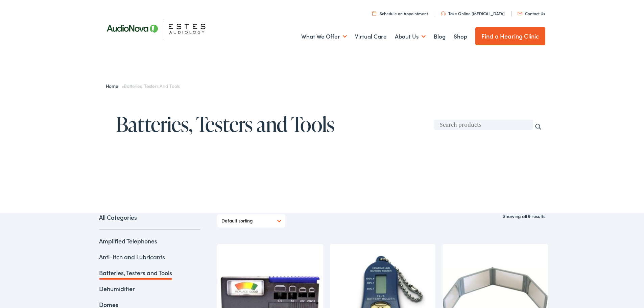  I want to click on p: Showing all 9 results, so click(523, 216).